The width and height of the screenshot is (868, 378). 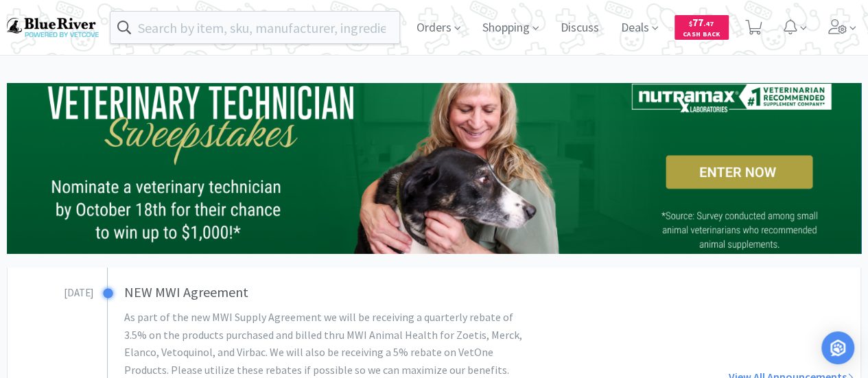 What do you see at coordinates (350, 292) in the screenshot?
I see `h3: NEW MWI Agreement` at bounding box center [350, 292].